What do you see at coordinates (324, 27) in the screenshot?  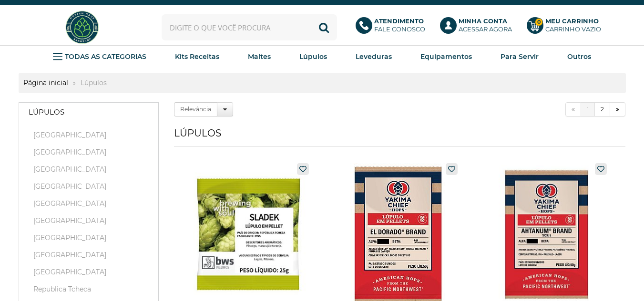 I see `button: Buscar` at bounding box center [324, 27].